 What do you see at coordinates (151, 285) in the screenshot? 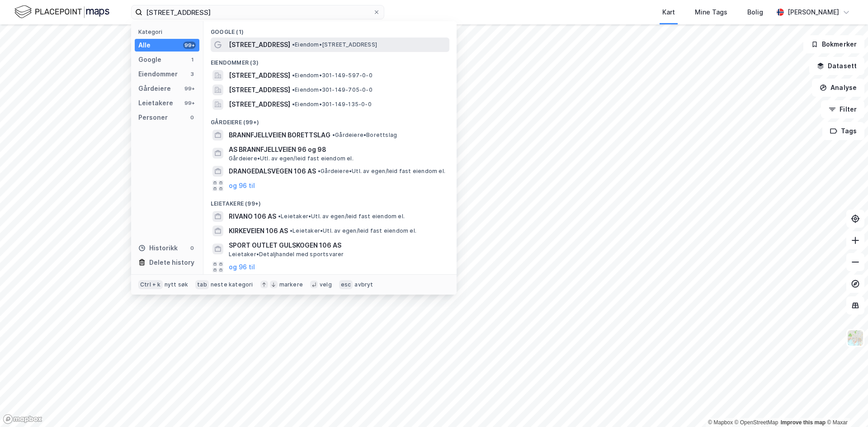
I see `div: Ctrl + k` at bounding box center [151, 285].